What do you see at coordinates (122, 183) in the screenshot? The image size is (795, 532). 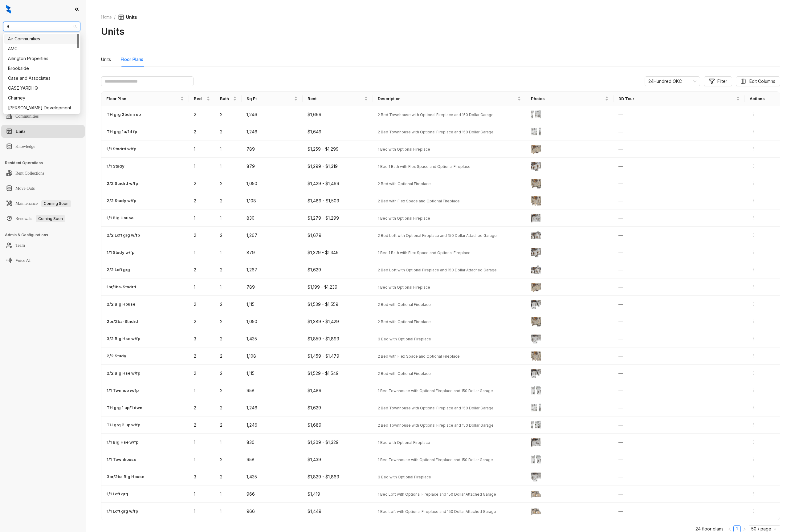 I see `button: 2/2 Stndrd w/fp` at bounding box center [122, 183].